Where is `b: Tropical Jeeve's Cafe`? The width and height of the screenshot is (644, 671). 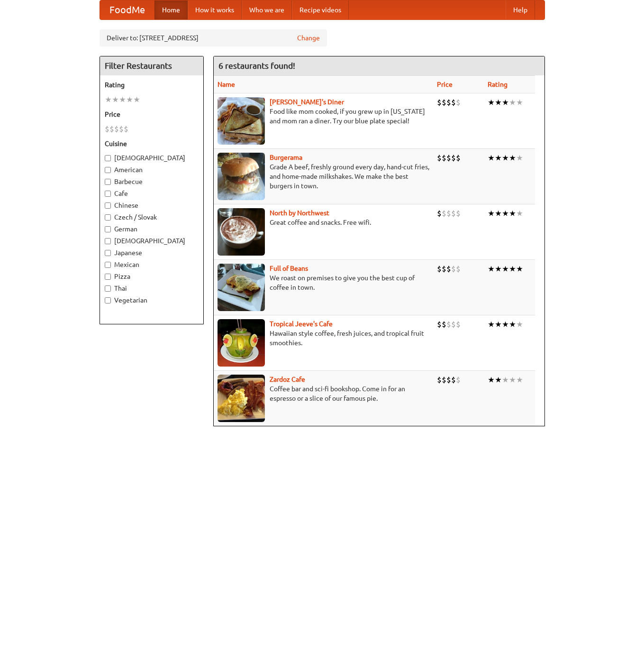 b: Tropical Jeeve's Cafe is located at coordinates (301, 324).